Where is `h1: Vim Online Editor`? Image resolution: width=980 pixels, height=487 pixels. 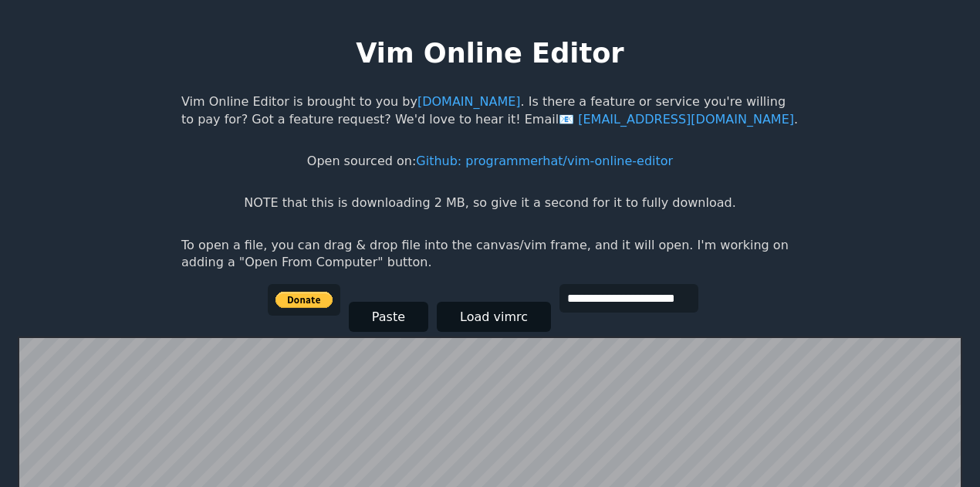 h1: Vim Online Editor is located at coordinates (489, 53).